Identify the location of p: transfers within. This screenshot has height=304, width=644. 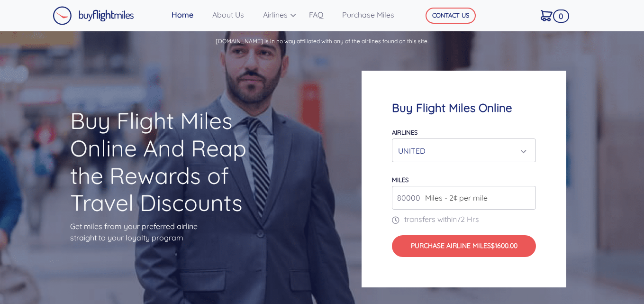
(464, 219).